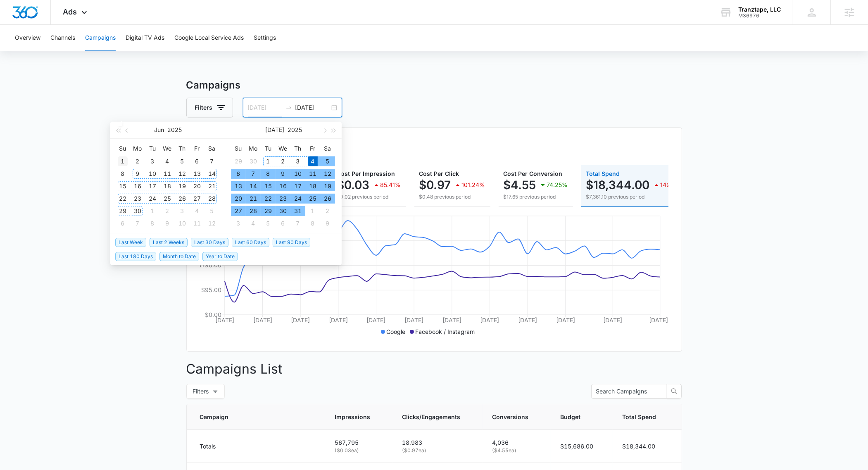 The height and width of the screenshot is (470, 868). Describe the element at coordinates (239, 199) in the screenshot. I see `td: 2025-07-20` at that location.